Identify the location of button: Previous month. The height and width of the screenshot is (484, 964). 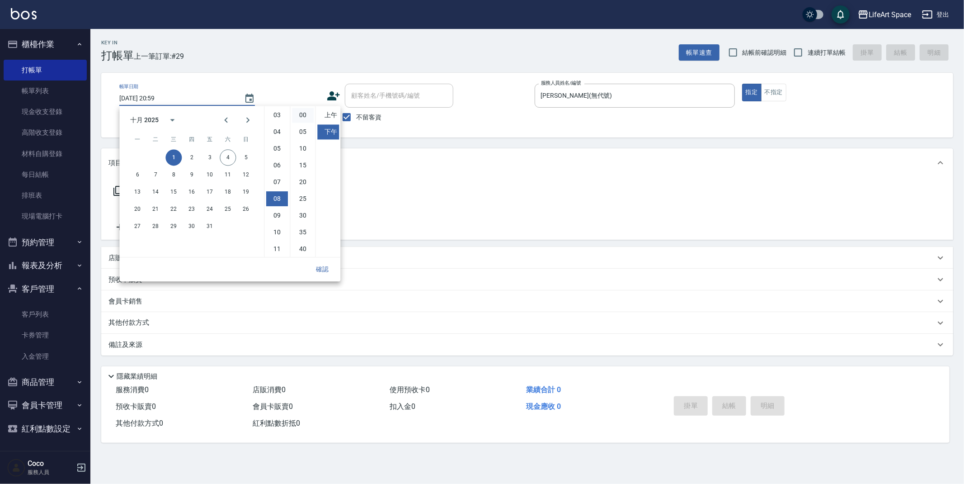
(226, 120).